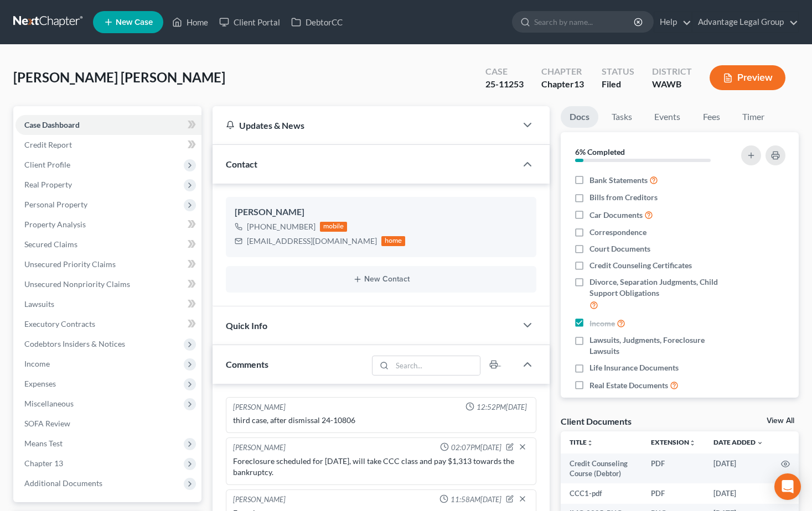  Describe the element at coordinates (52, 125) in the screenshot. I see `span: Case Dashboard` at that location.